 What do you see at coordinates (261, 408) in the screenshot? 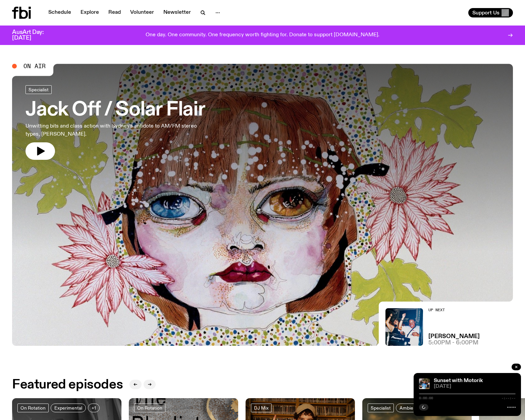
I see `a: DJ Mix` at bounding box center [261, 408].